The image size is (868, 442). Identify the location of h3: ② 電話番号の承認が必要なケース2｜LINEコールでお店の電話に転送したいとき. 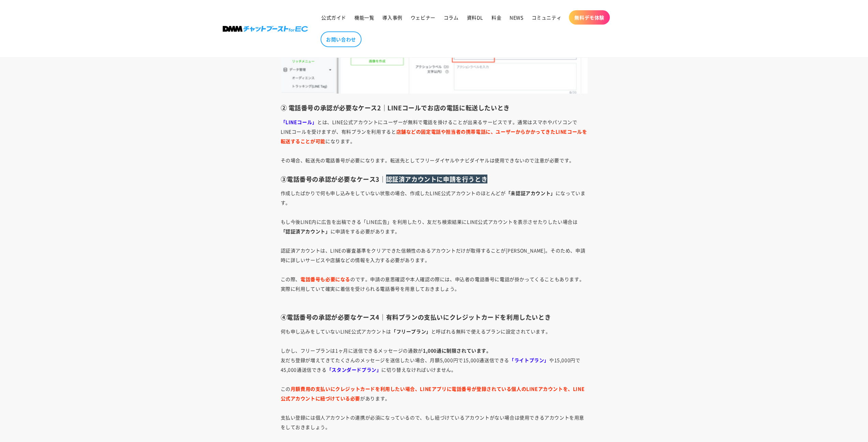
(434, 108).